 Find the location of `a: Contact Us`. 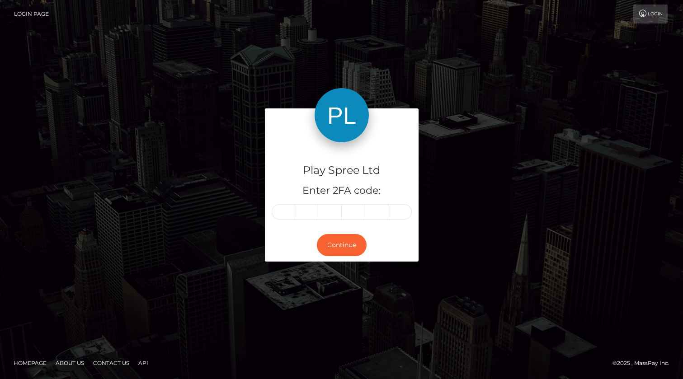

a: Contact Us is located at coordinates (111, 363).